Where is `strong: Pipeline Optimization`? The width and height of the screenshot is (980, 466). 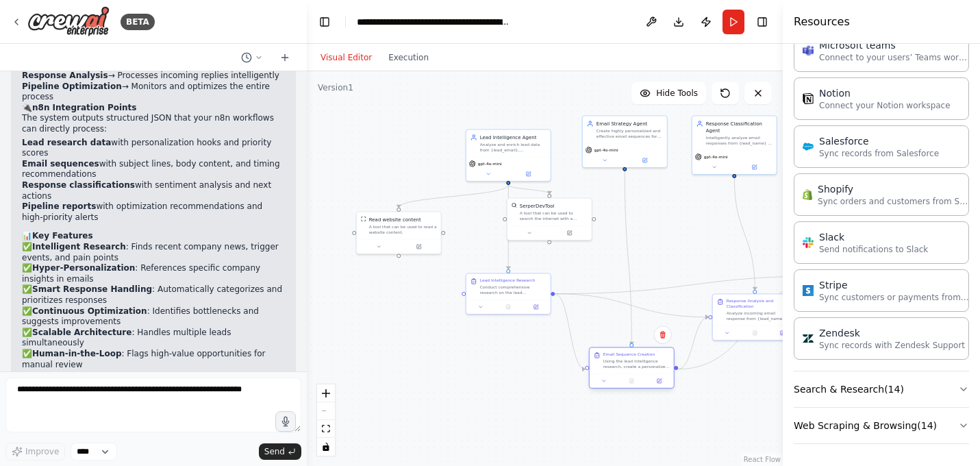
strong: Pipeline Optimization is located at coordinates (72, 86).